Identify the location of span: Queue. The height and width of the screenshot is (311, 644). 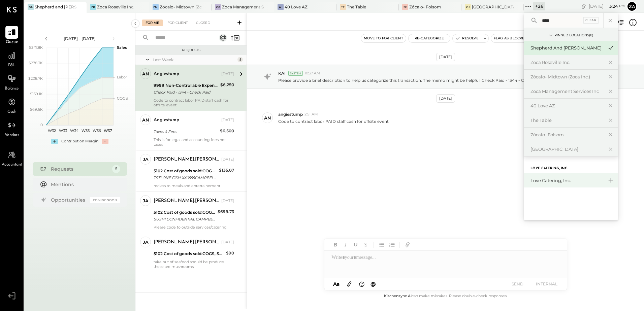
(12, 42).